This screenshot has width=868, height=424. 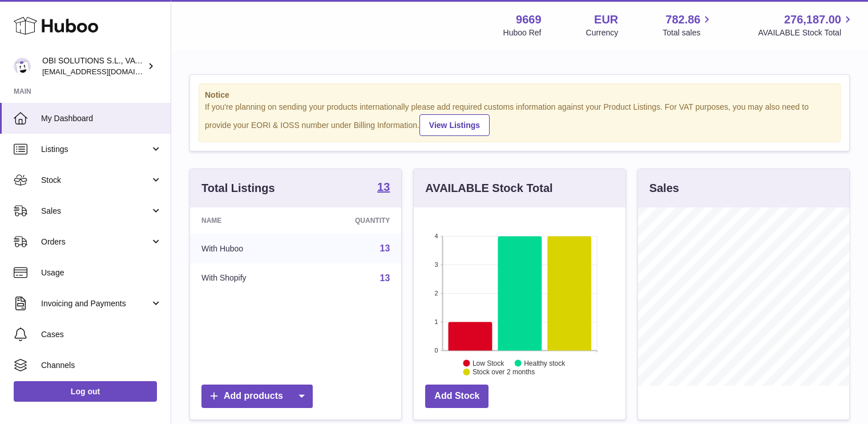 I want to click on span: 276,187.00, so click(x=813, y=20).